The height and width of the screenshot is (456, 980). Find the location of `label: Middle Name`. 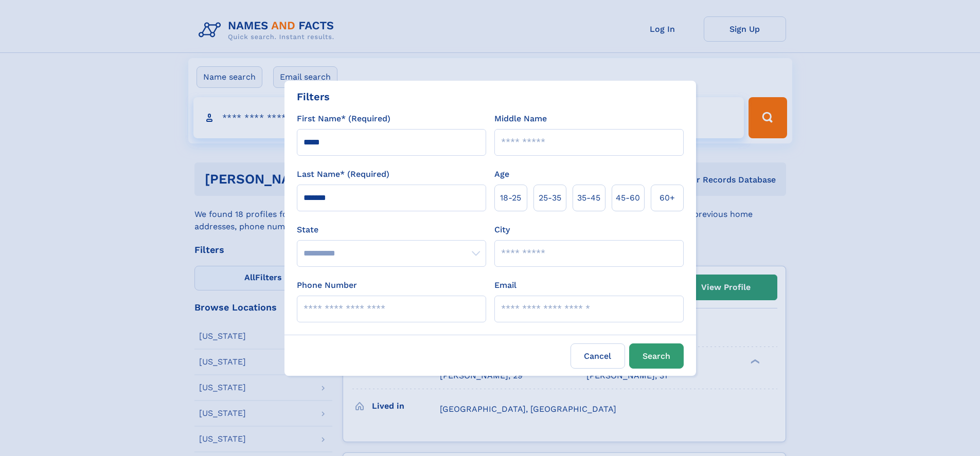

label: Middle Name is located at coordinates (521, 118).